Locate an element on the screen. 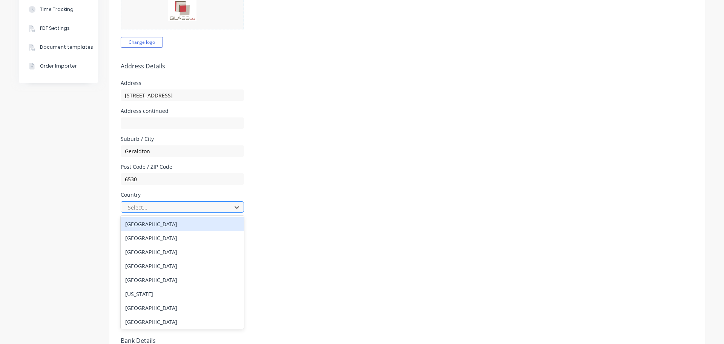  button: Change logo is located at coordinates (142, 42).